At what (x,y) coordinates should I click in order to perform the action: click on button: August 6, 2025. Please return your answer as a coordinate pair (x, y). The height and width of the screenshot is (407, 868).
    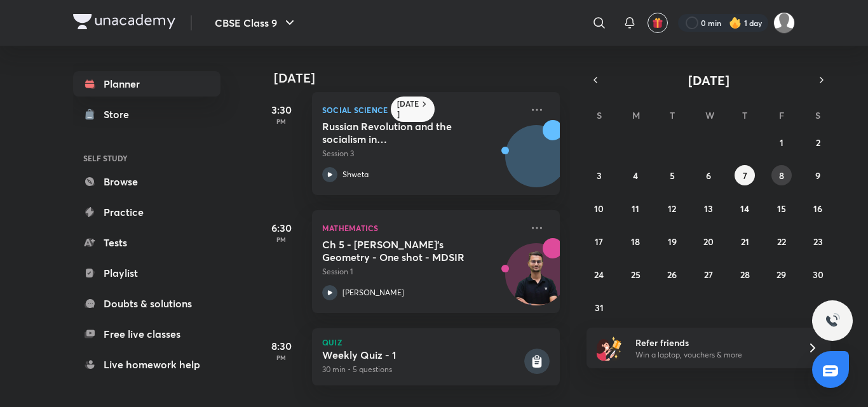
    Looking at the image, I should click on (708, 175).